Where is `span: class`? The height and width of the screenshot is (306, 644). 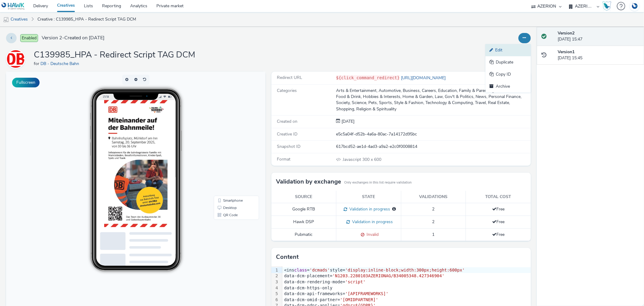
span: class is located at coordinates (300, 270).